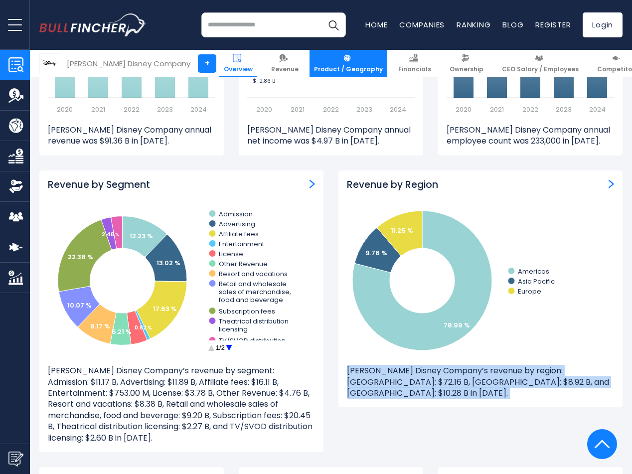  I want to click on a: Product / Geography, so click(349, 63).